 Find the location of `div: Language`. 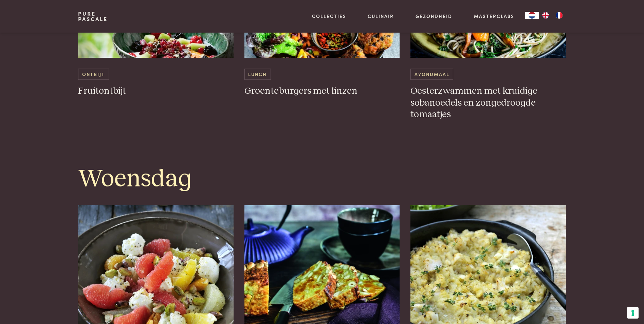

div: Language is located at coordinates (532, 15).